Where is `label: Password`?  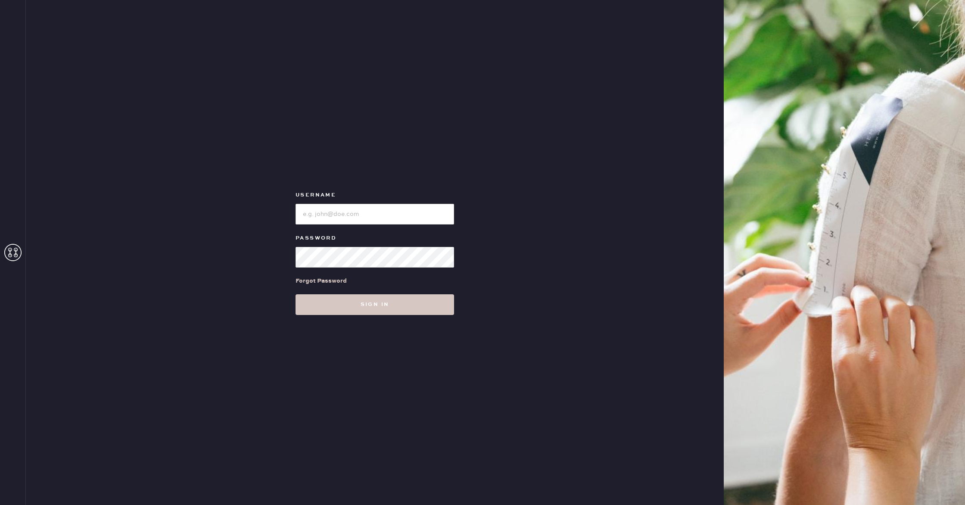
label: Password is located at coordinates (375, 238).